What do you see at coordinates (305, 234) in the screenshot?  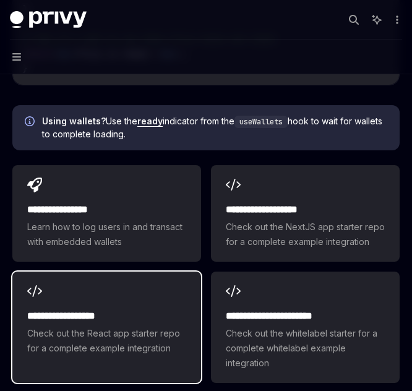 I see `span: Check out the NextJS app starter repo for a complete example integration` at bounding box center [305, 234].